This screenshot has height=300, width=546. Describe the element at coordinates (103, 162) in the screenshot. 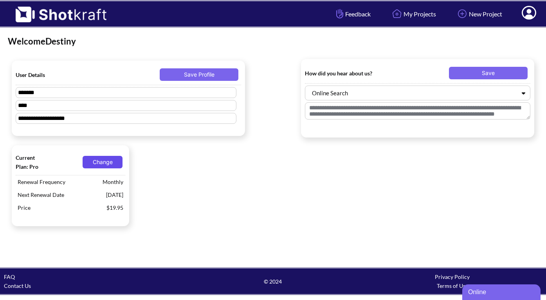

I see `button: Change` at that location.